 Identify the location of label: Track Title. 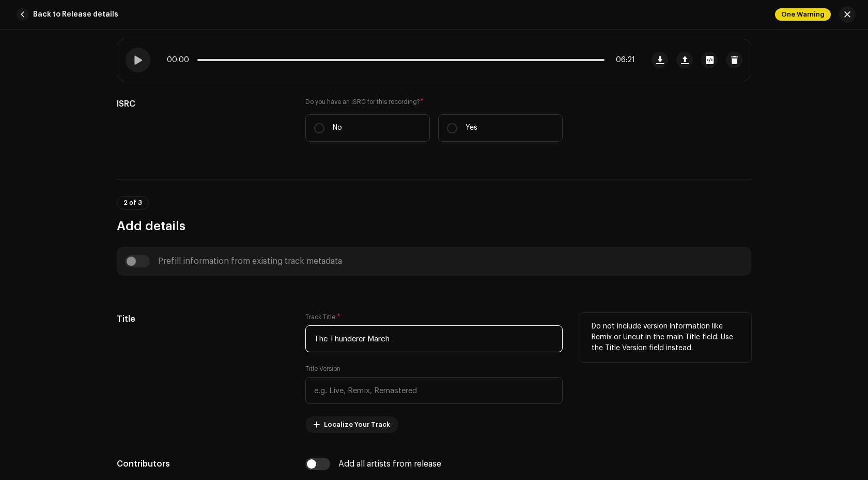
(323, 317).